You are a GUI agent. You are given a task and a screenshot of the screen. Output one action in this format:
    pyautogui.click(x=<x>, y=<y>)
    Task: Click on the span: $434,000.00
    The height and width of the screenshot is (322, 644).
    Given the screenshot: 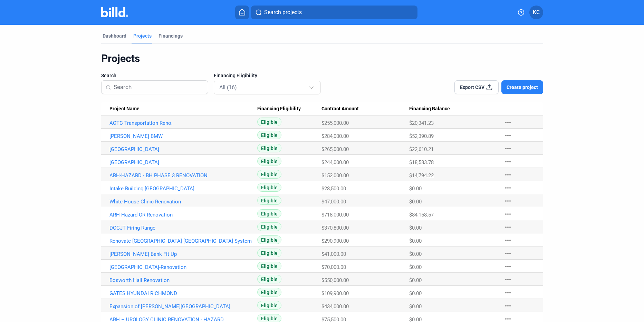 What is the action you would take?
    pyautogui.click(x=335, y=306)
    